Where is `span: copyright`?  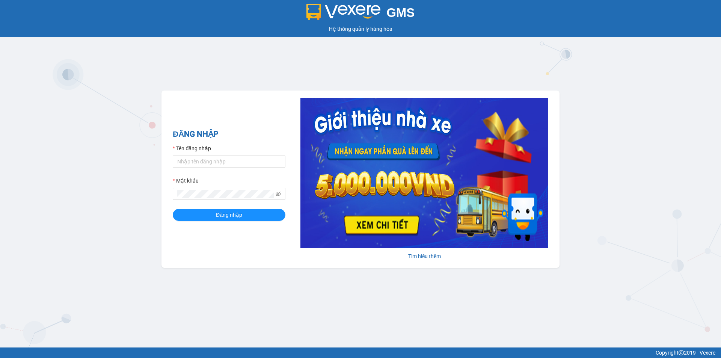 span: copyright is located at coordinates (681, 352).